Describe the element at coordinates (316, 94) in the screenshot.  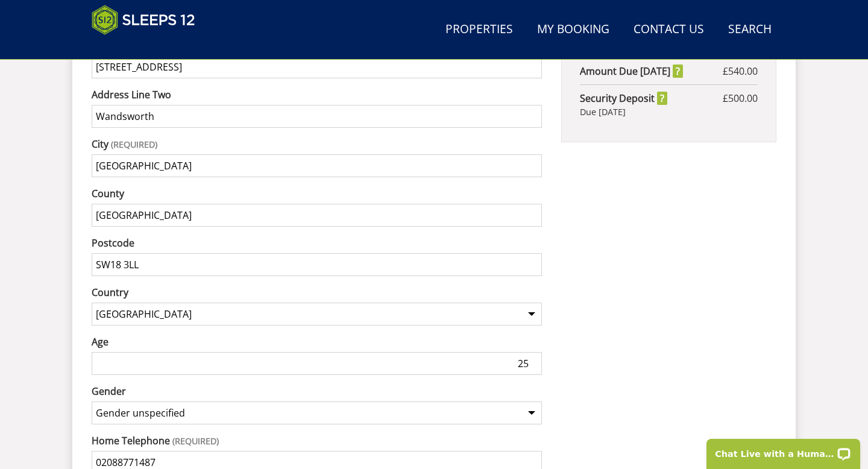
I see `label: Address Line Two` at that location.